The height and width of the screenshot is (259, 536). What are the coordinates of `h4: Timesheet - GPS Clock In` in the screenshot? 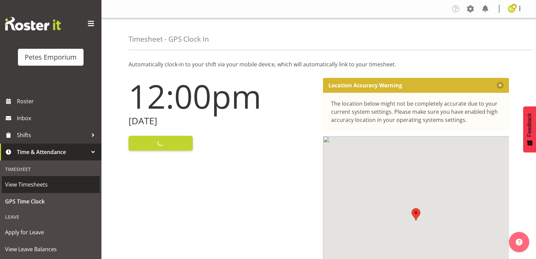 It's located at (169, 39).